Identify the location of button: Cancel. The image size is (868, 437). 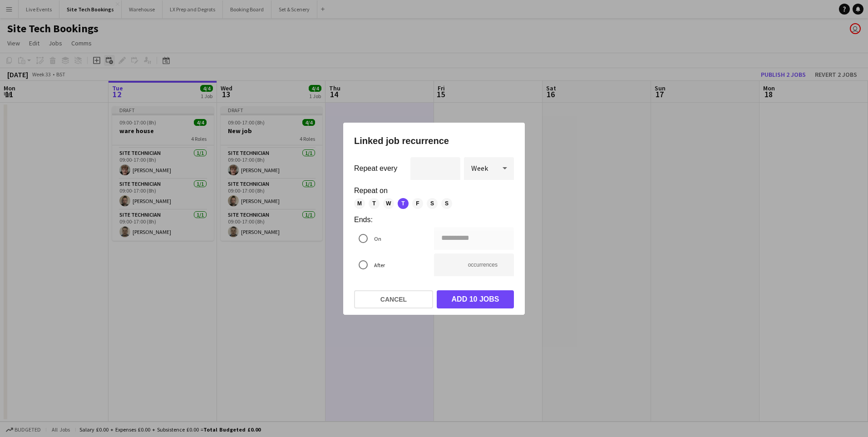
(393, 299).